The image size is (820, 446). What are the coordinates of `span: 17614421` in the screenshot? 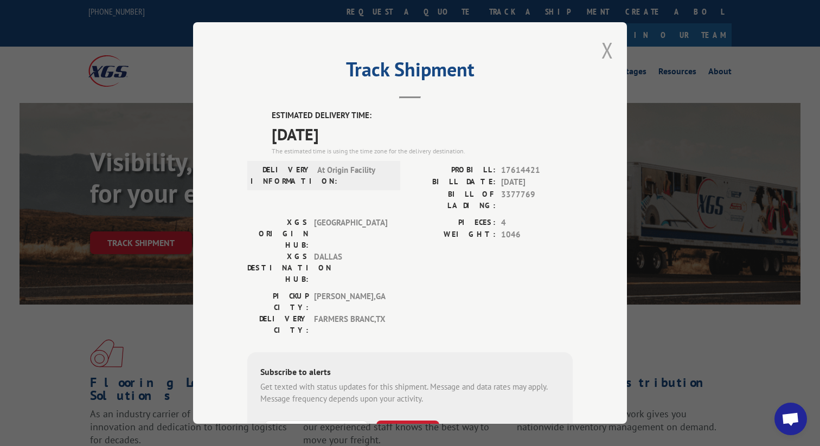 It's located at (537, 170).